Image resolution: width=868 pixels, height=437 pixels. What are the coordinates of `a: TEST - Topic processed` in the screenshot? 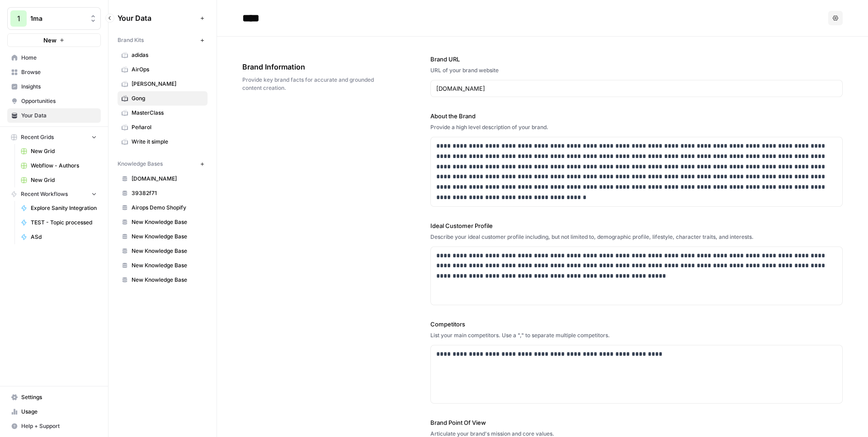 It's located at (59, 223).